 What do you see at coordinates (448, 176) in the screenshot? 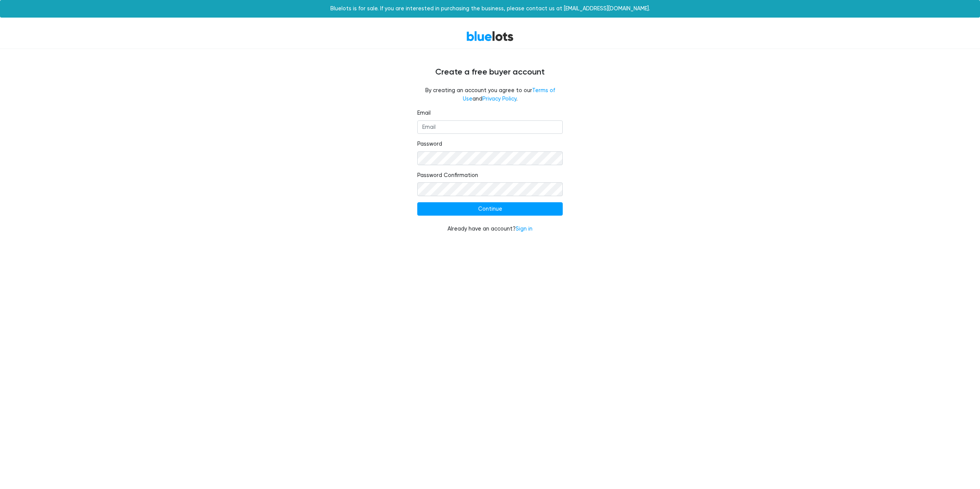
I see `label: Password Confirmation` at bounding box center [448, 176].